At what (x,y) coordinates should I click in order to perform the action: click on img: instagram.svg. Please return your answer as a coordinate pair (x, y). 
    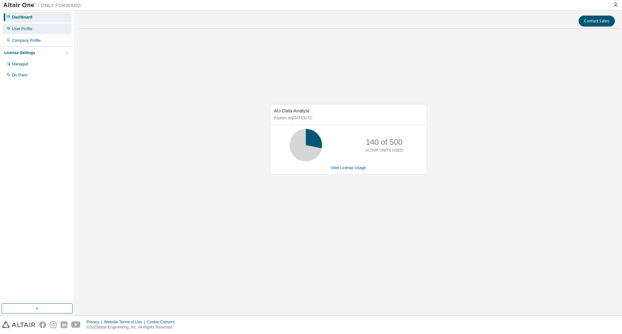
    Looking at the image, I should click on (53, 325).